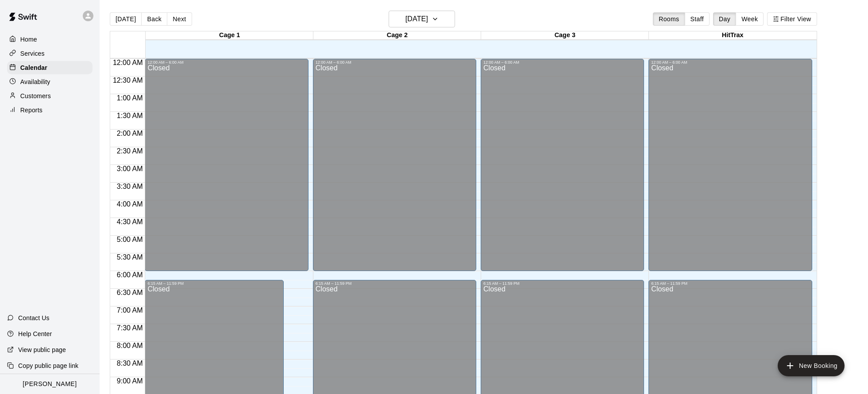  What do you see at coordinates (565, 35) in the screenshot?
I see `div: Cage 3` at bounding box center [565, 35].